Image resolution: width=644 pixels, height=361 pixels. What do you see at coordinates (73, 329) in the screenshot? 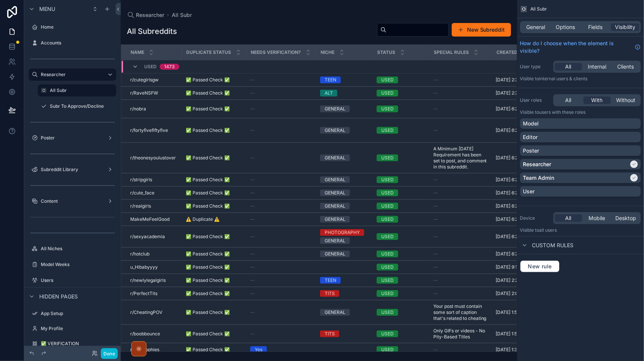
I see `a: My Profile` at bounding box center [73, 329].